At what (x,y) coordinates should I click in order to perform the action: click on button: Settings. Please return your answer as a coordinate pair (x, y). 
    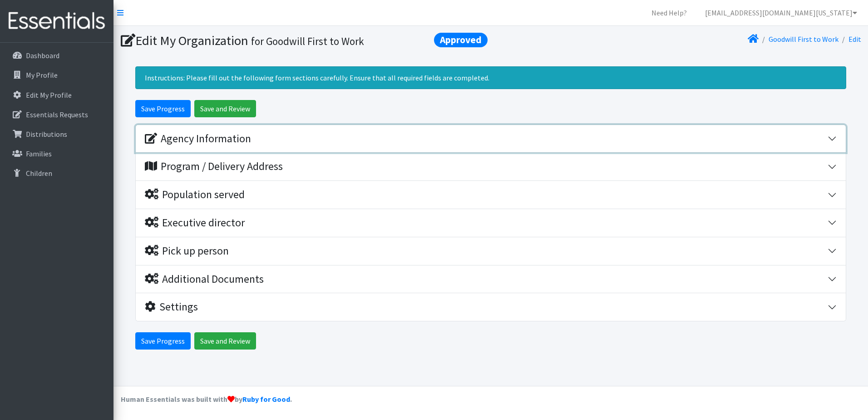
    Looking at the image, I should click on (491, 307).